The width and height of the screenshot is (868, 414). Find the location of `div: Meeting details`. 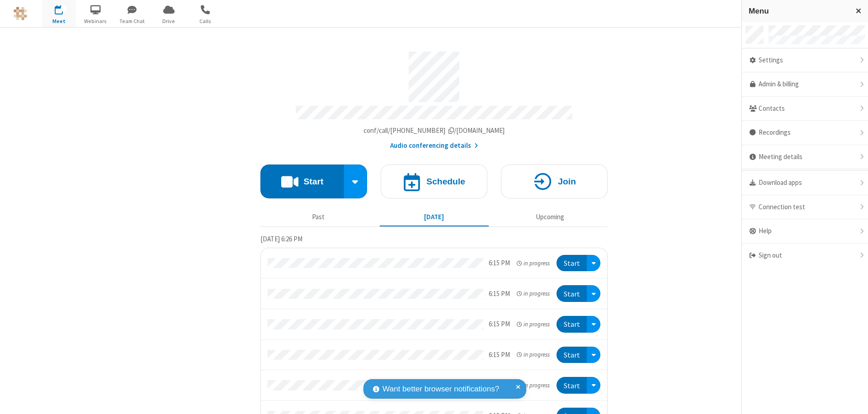

div: Meeting details is located at coordinates (805, 157).